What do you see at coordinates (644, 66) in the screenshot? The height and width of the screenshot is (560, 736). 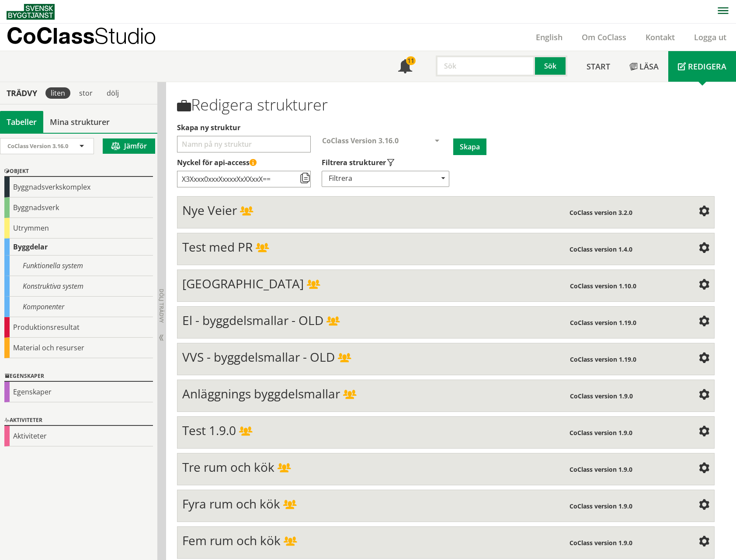 I see `a: Läsa` at bounding box center [644, 66].